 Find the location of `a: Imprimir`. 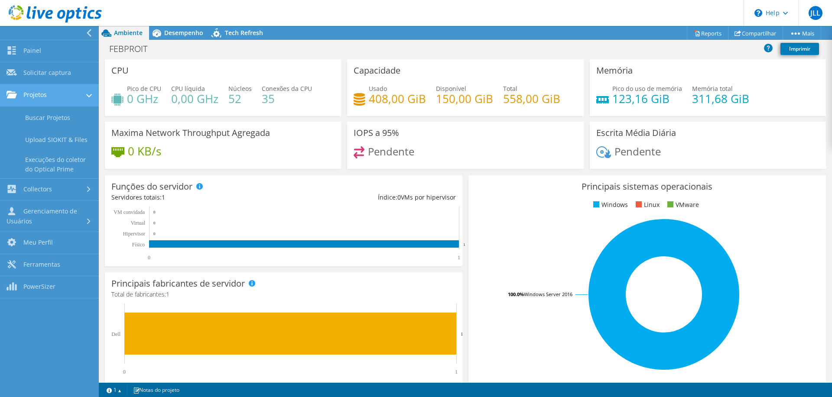

a: Imprimir is located at coordinates (800, 49).